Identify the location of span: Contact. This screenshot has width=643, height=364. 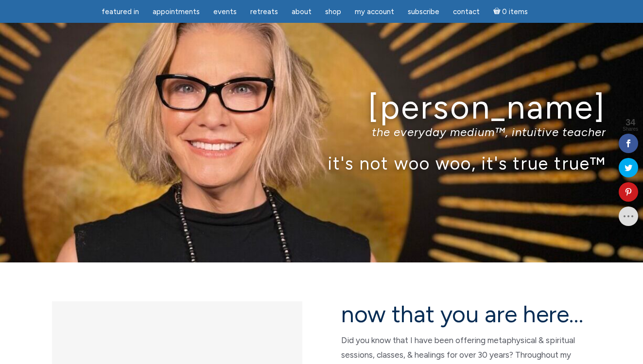
(466, 12).